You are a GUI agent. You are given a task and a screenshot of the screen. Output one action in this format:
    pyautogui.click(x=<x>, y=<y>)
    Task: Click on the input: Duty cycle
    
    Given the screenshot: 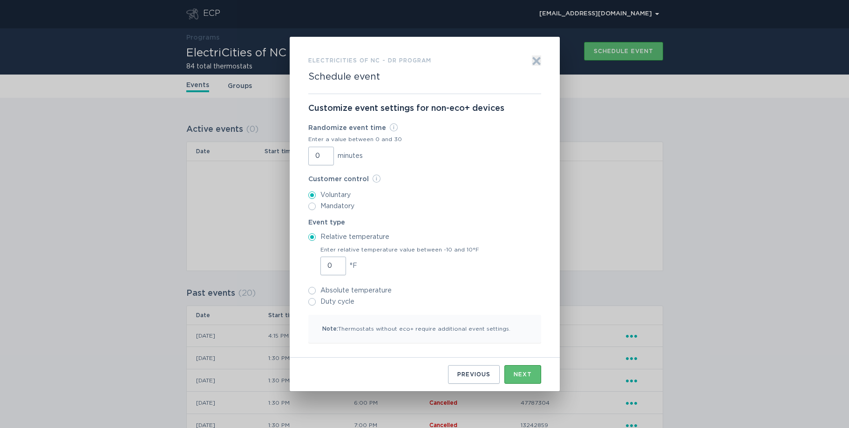 What is the action you would take?
    pyautogui.click(x=312, y=302)
    